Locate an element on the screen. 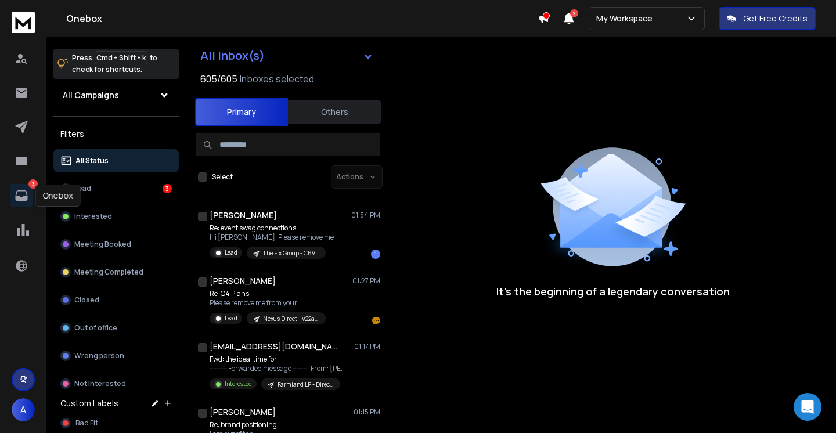 The height and width of the screenshot is (433, 836). p: Re: Q4 Plans is located at coordinates (268, 294).